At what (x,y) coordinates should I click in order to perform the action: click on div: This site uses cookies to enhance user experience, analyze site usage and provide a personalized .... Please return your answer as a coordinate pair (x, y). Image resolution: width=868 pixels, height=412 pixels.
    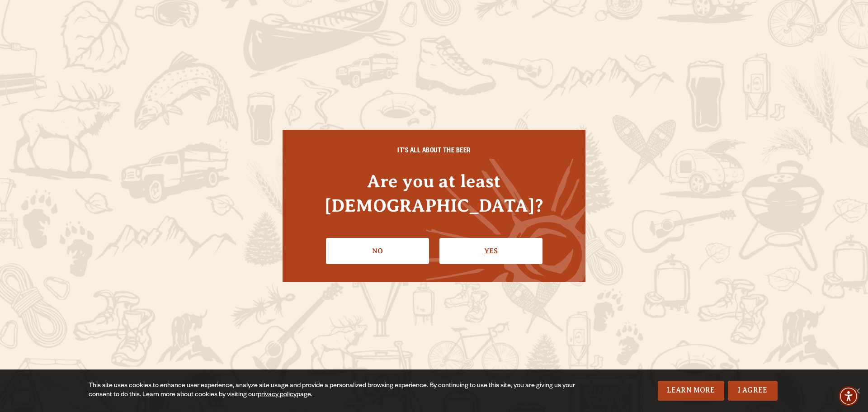
    Looking at the image, I should click on (336, 391).